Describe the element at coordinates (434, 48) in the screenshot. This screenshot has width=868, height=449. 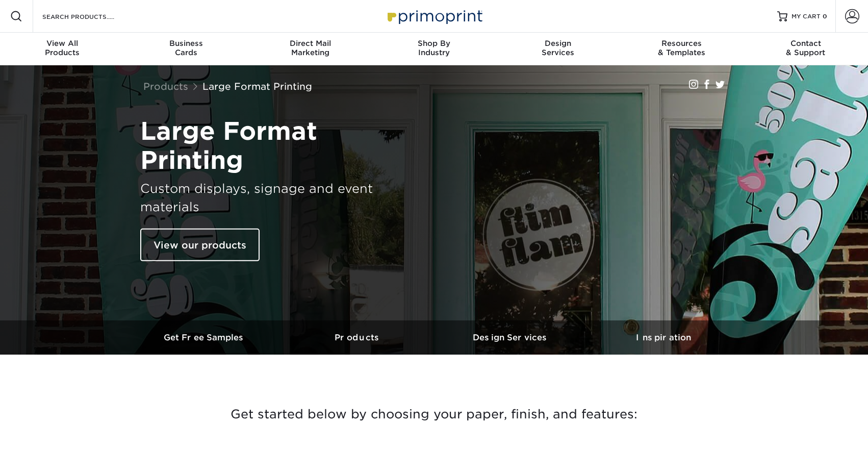
I see `div: Industry` at that location.